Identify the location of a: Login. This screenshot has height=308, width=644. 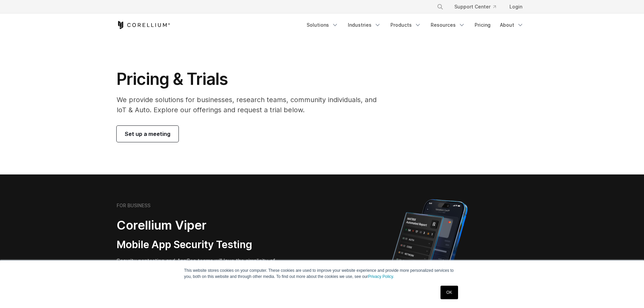
(516, 7).